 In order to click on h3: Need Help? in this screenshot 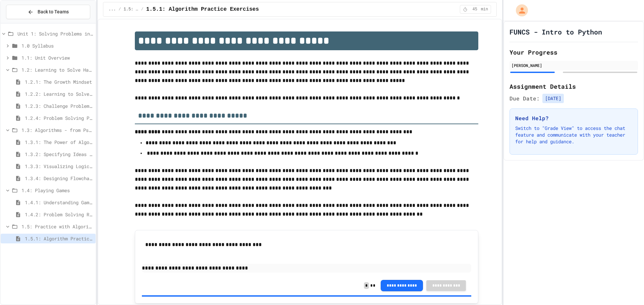, I will do `click(574, 118)`.